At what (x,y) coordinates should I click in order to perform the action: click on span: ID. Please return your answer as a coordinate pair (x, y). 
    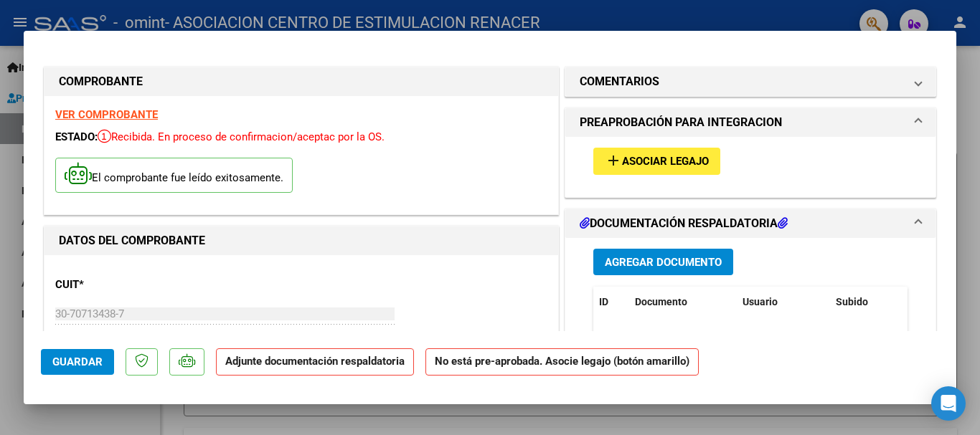
    Looking at the image, I should click on (603, 301).